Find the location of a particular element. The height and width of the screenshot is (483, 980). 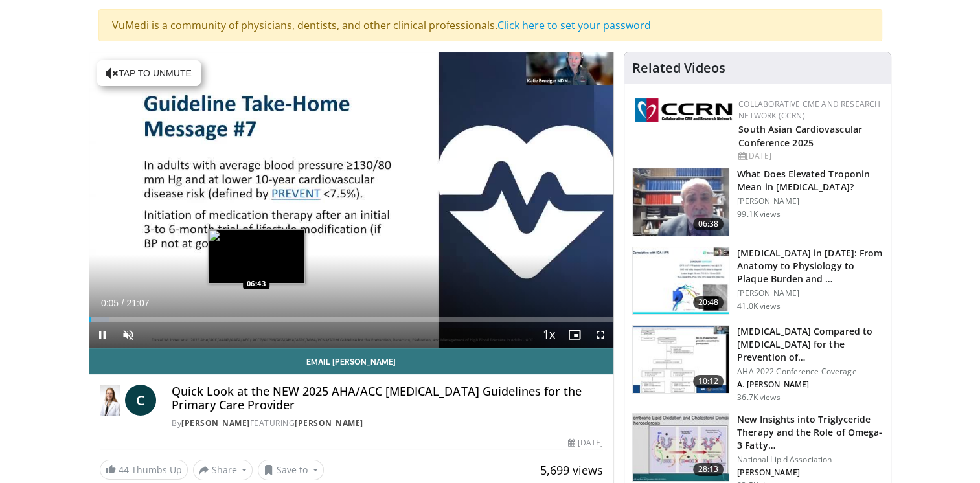

div: VuMedi is a community of physicians, dentists, and other clinical professionals. is located at coordinates (490, 25).